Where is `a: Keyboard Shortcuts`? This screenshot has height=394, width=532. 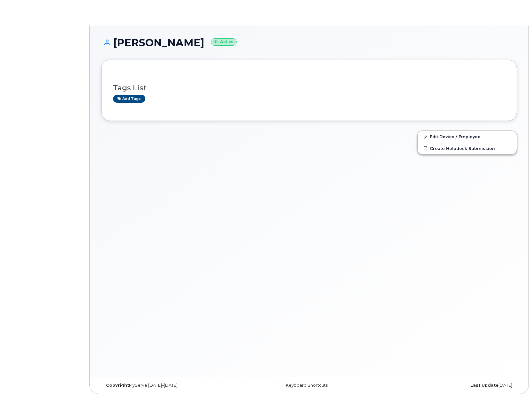
a: Keyboard Shortcuts is located at coordinates (307, 385).